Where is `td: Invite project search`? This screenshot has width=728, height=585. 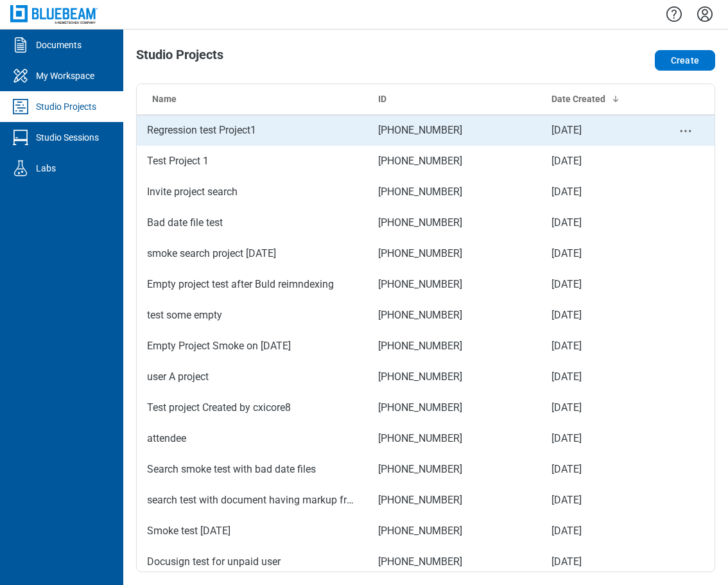 td: Invite project search is located at coordinates (252, 192).